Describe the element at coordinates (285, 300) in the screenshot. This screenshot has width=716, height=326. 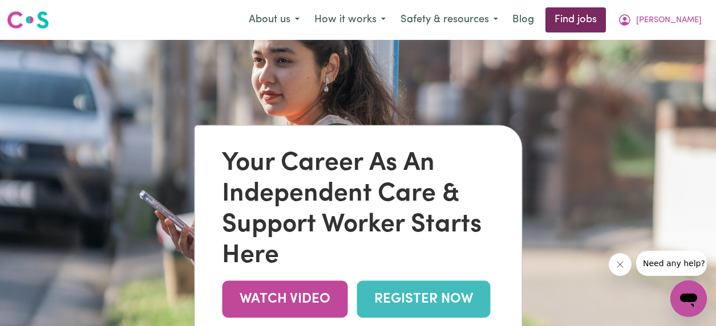
I see `a: WATCH VIDEO` at that location.